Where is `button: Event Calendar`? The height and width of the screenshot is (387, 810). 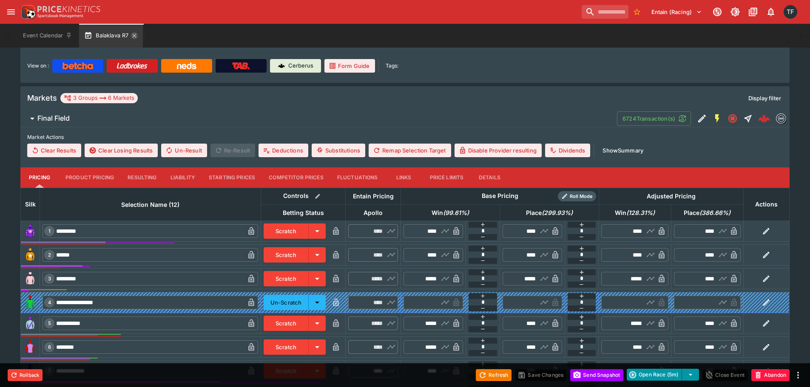 button: Event Calendar is located at coordinates (48, 36).